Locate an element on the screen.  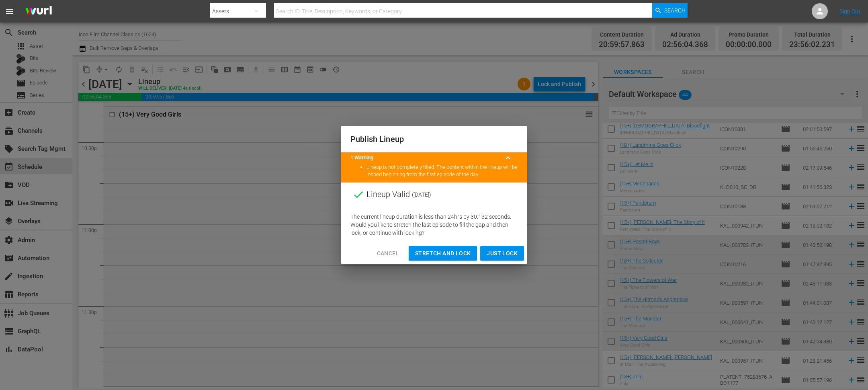
button: keyboard_arrow_up is located at coordinates (508, 158).